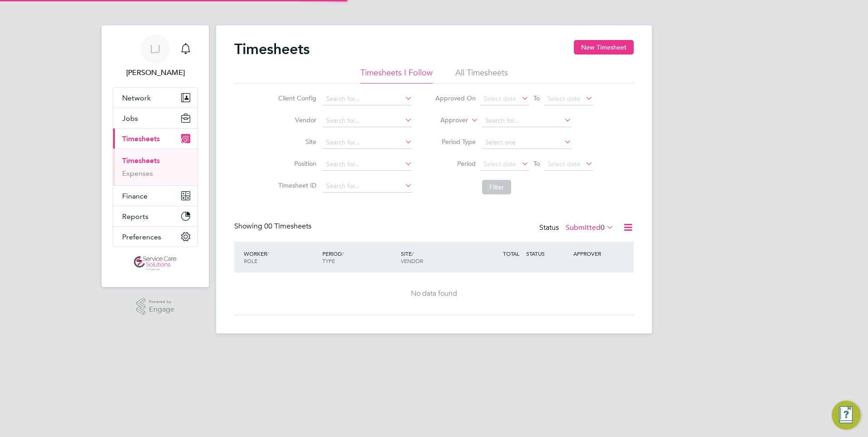 This screenshot has width=868, height=437. I want to click on img: servicecare-logo-retina.png, so click(156, 263).